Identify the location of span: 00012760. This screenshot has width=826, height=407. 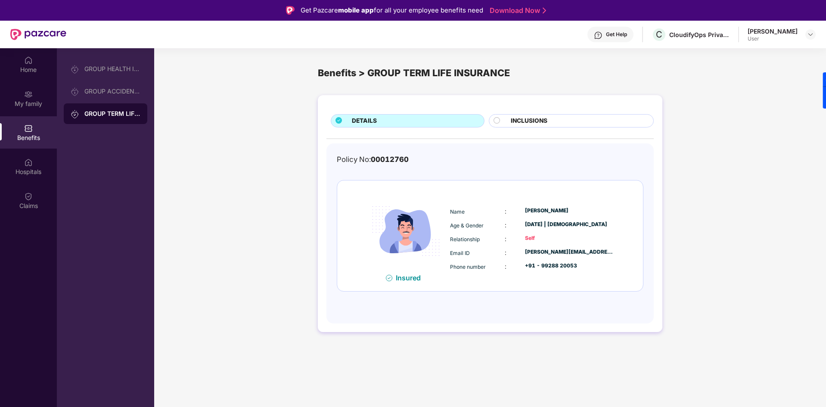
(390, 159).